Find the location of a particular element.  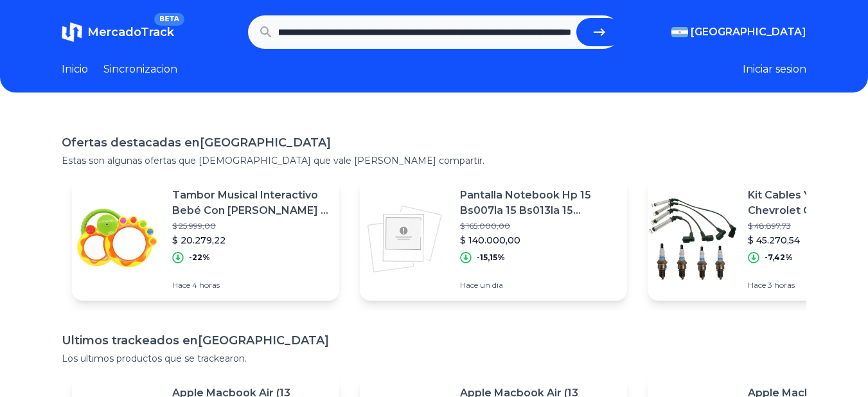

a: Sincronizacion is located at coordinates (140, 69).